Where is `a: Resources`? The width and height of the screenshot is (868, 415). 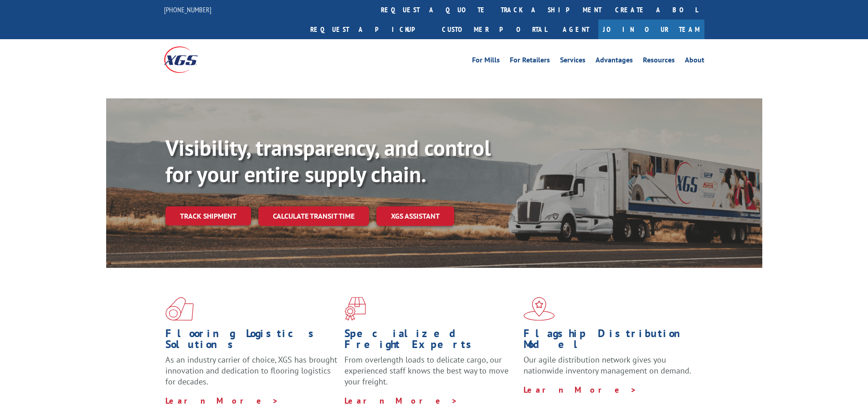 a: Resources is located at coordinates (659, 62).